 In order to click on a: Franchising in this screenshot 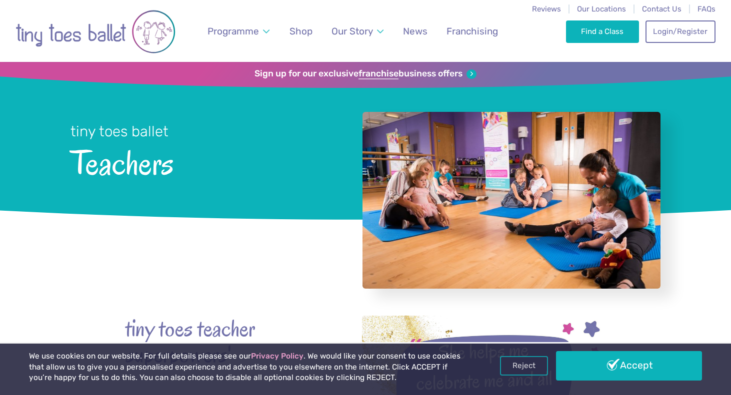, I will do `click(472, 31)`.